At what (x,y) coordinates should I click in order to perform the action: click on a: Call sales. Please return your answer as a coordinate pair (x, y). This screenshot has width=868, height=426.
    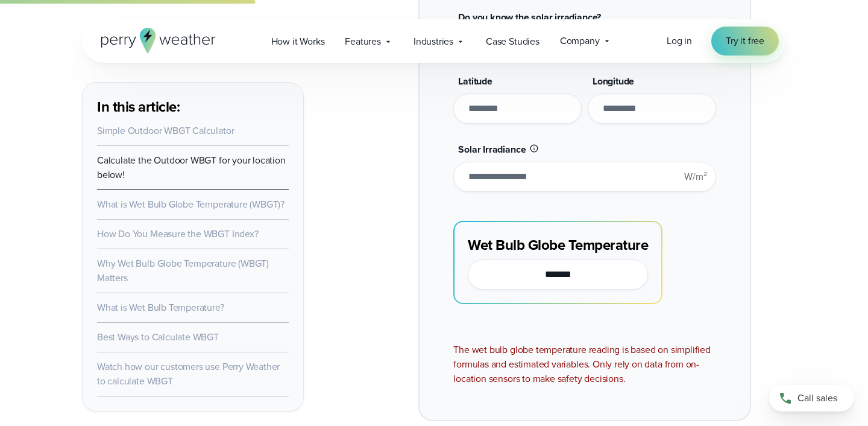
    Looking at the image, I should click on (811, 398).